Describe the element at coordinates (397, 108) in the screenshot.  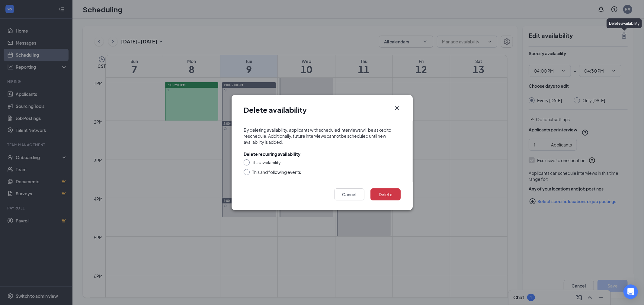
I see `svg: Cross` at that location.